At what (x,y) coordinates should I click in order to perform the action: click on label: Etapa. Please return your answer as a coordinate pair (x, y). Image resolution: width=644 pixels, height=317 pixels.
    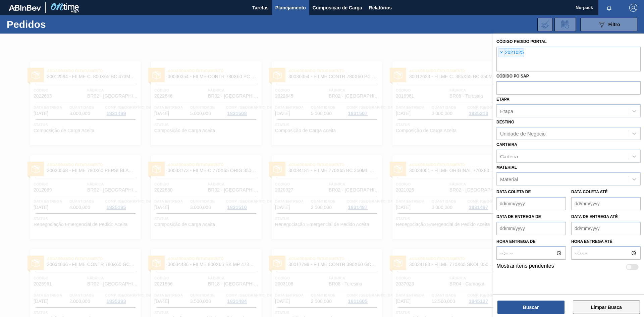
    Looking at the image, I should click on (503, 99).